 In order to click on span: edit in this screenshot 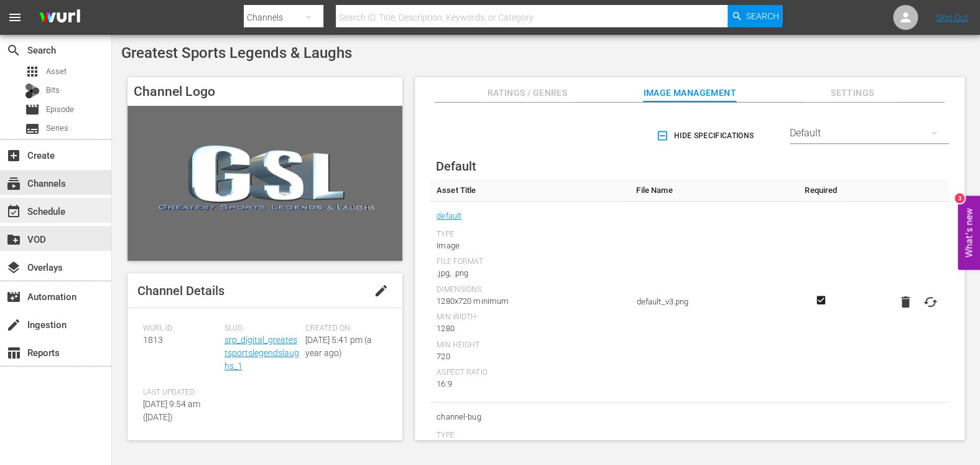, I will do `click(381, 291)`.